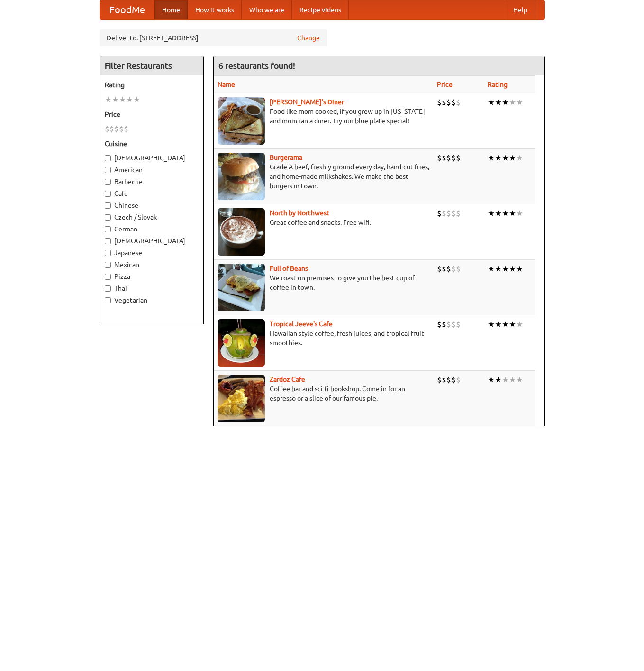 The height and width of the screenshot is (671, 644). Describe the element at coordinates (107, 229) in the screenshot. I see `input: German` at that location.